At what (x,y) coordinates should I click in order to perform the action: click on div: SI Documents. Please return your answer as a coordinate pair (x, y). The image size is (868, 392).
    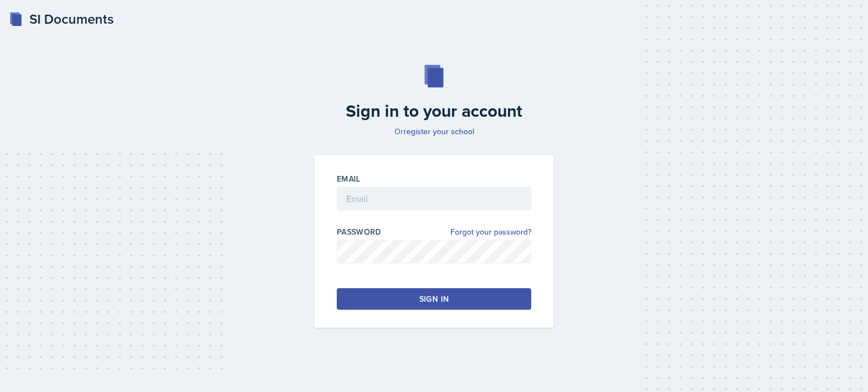
    Looking at the image, I should click on (61, 19).